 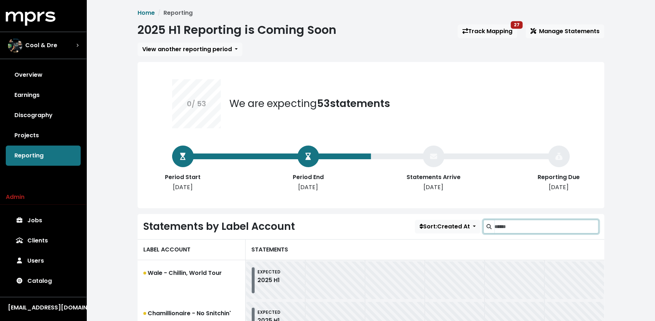 I want to click on a: Discography, so click(x=43, y=115).